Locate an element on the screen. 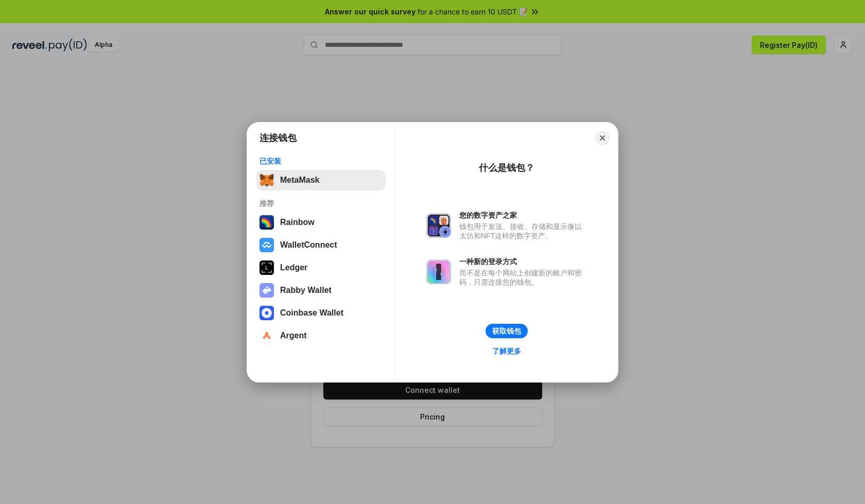  button: MetaMask is located at coordinates (321, 180).